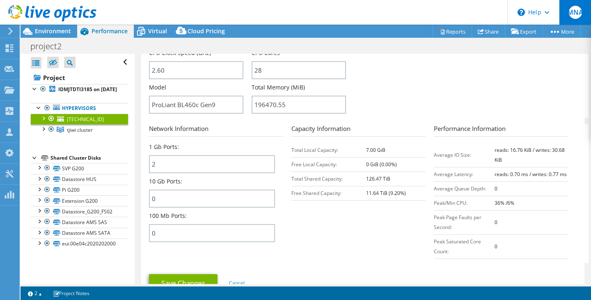 The height and width of the screenshot is (300, 591). Describe the element at coordinates (328, 193) in the screenshot. I see `td: Free Shared Capacity:` at that location.